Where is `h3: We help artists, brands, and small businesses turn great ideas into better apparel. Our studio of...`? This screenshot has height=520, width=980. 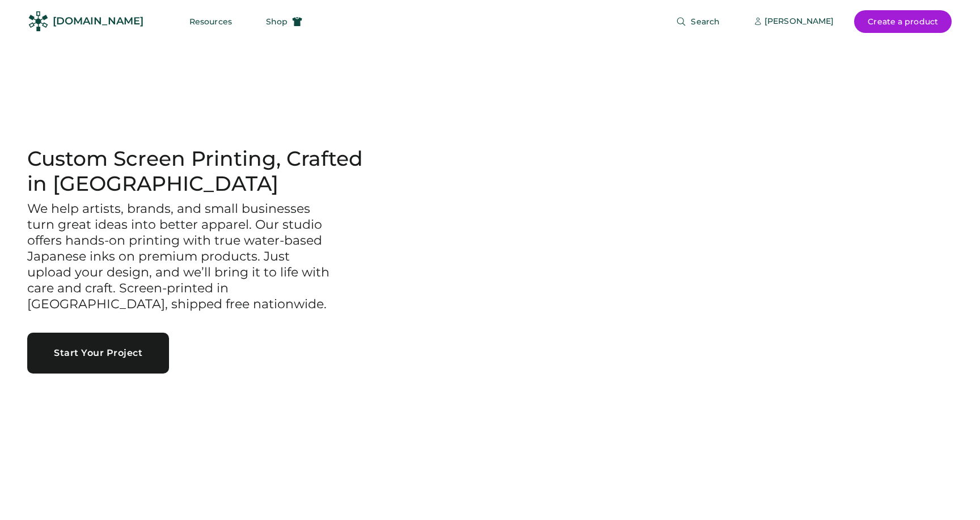
h3: We help artists, brands, and small businesses turn great ideas into better apparel. Our studio of... is located at coordinates (180, 257).